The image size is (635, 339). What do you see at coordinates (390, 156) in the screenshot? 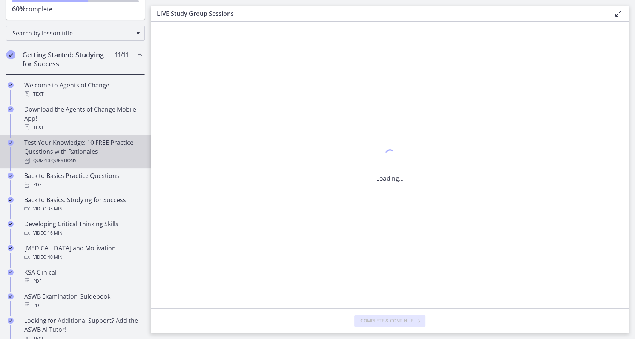
I see `div: 1` at bounding box center [390, 156].